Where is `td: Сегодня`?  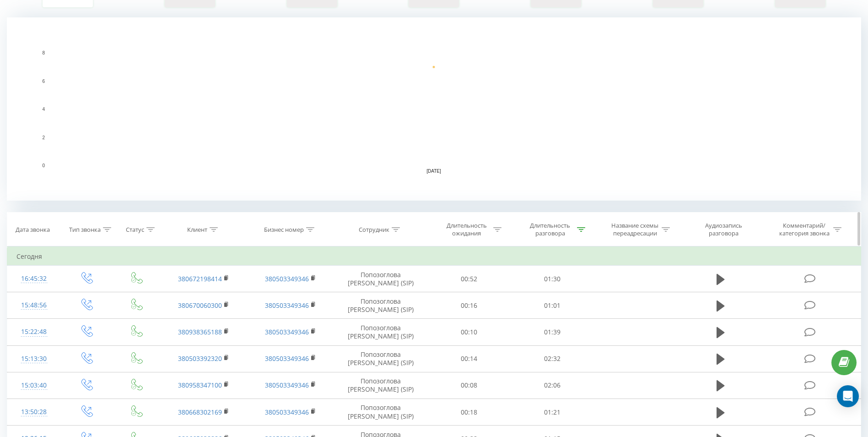 td: Сегодня is located at coordinates (434, 256).